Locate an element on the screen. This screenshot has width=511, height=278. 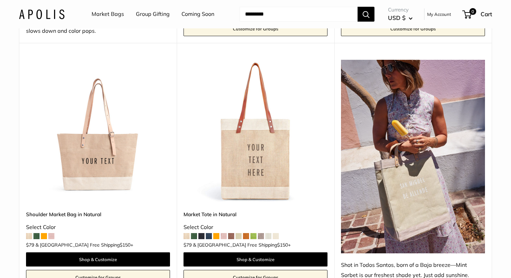
a: Coming Soon is located at coordinates (198, 14).